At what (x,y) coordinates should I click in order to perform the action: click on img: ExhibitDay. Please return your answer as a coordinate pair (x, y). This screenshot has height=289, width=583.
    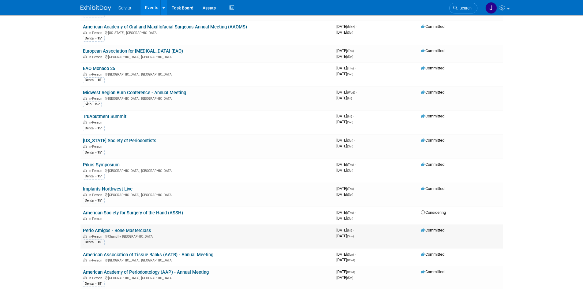
    Looking at the image, I should click on (96, 8).